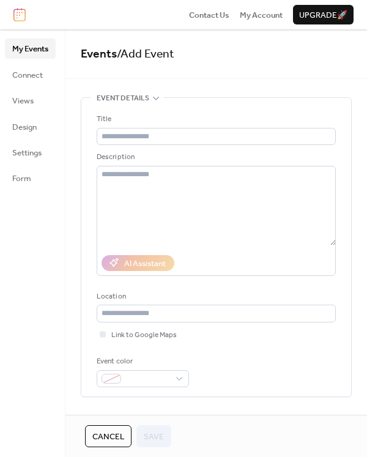 The height and width of the screenshot is (457, 367). I want to click on a: Cancel, so click(108, 436).